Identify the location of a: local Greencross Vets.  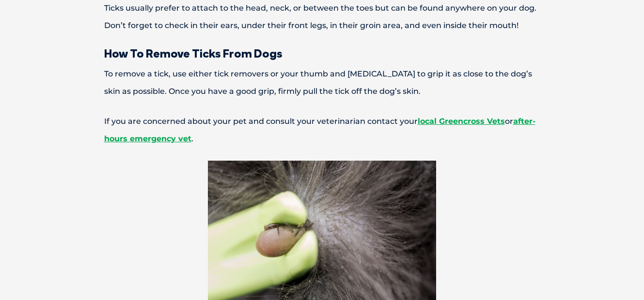
(461, 121).